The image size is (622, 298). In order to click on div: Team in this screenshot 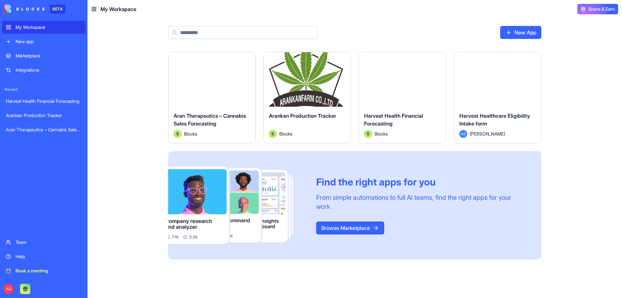, I will do `click(49, 242)`.